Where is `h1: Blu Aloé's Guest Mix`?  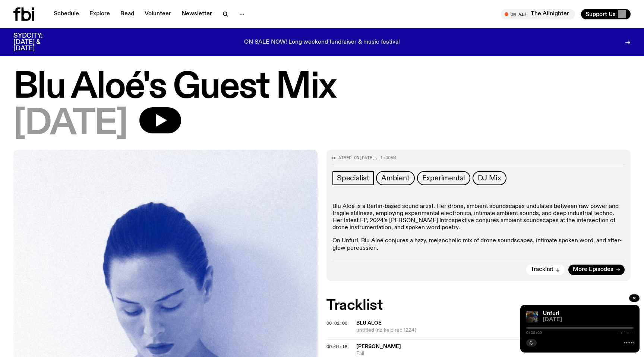 h1: Blu Aloé's Guest Mix is located at coordinates (322, 87).